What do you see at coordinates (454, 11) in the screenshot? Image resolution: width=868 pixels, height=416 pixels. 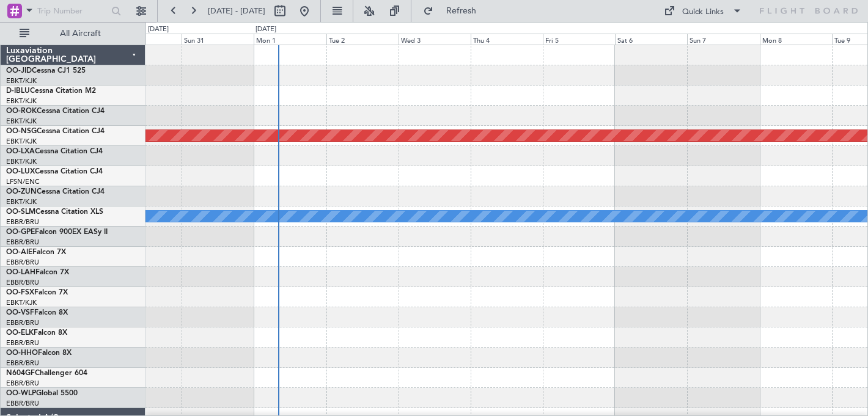 I see `button: Refresh` at bounding box center [454, 11].